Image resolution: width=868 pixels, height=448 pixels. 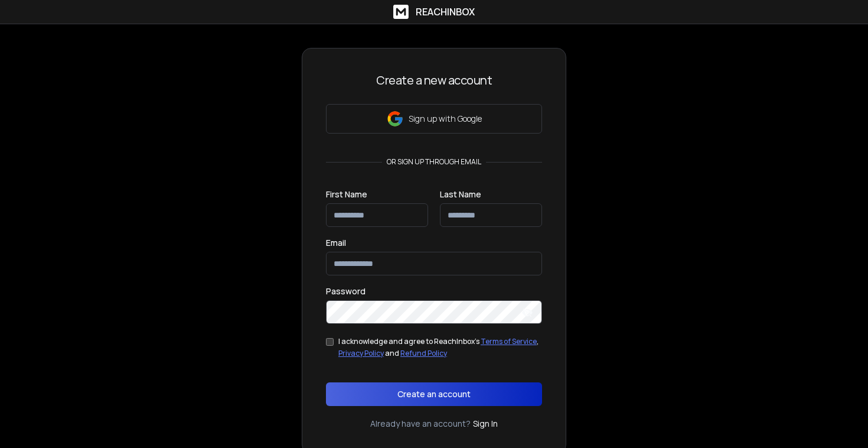 I want to click on button: Sign up with Google, so click(x=434, y=119).